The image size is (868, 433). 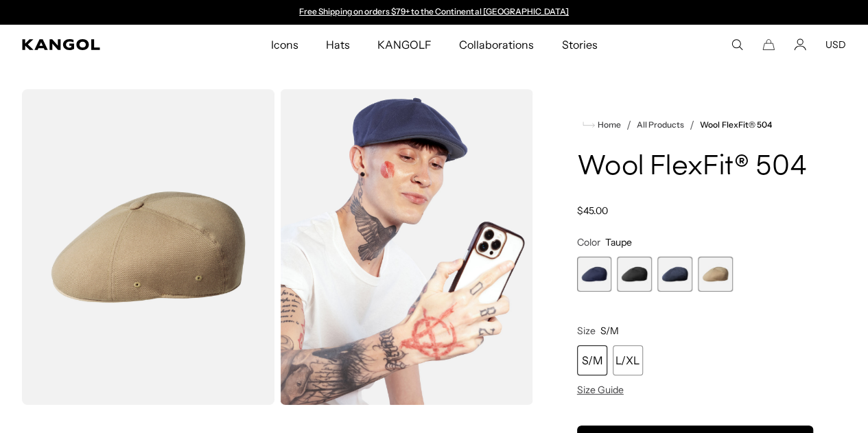 What do you see at coordinates (434, 12) in the screenshot?
I see `slideshow-component: Announcement bar` at bounding box center [434, 12].